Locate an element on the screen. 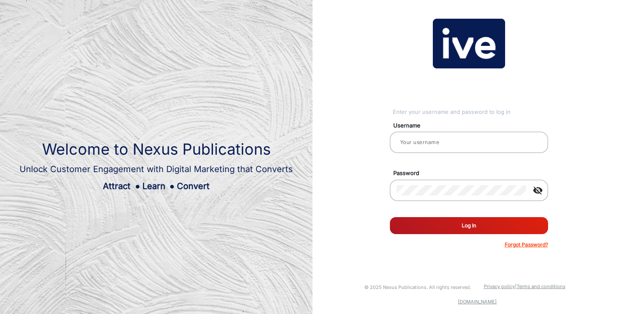 This screenshot has width=625, height=314. button: Log In is located at coordinates (469, 226).